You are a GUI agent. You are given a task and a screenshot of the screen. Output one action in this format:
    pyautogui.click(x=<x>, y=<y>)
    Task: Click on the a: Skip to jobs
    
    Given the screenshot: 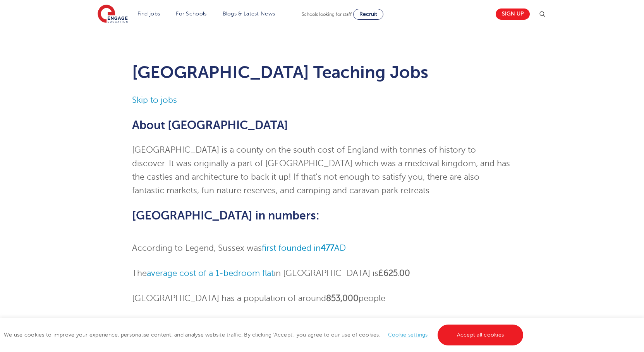 What is the action you would take?
    pyautogui.click(x=155, y=100)
    